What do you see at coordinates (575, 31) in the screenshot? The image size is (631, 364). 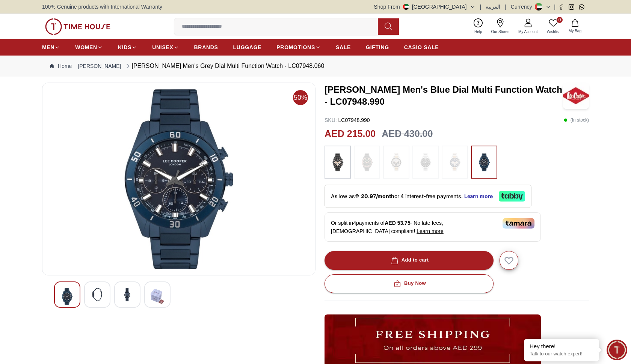 I see `span: My Bag` at bounding box center [575, 31].